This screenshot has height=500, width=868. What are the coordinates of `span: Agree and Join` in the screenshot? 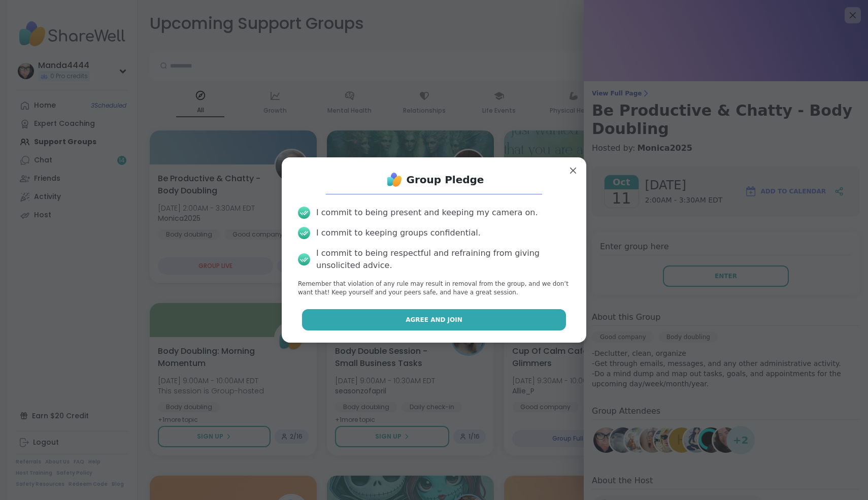 It's located at (434, 320).